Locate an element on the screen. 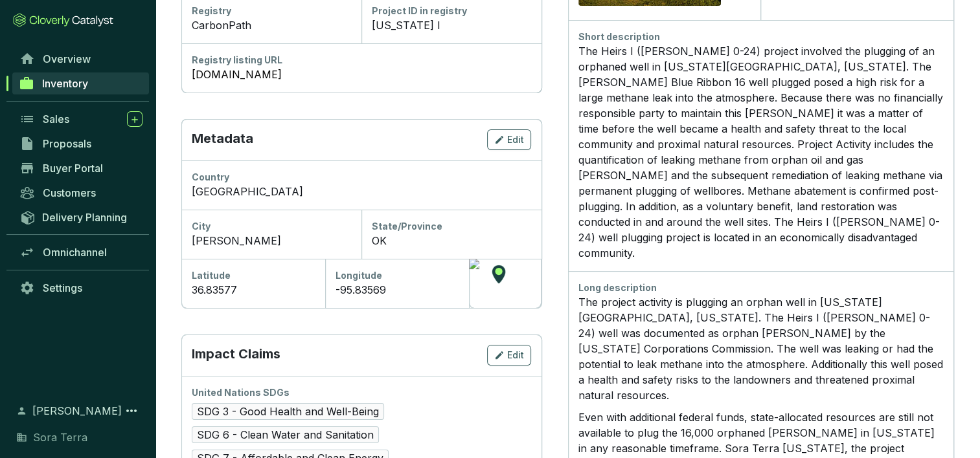 The width and height of the screenshot is (980, 458). a: Overview is located at coordinates (81, 59).